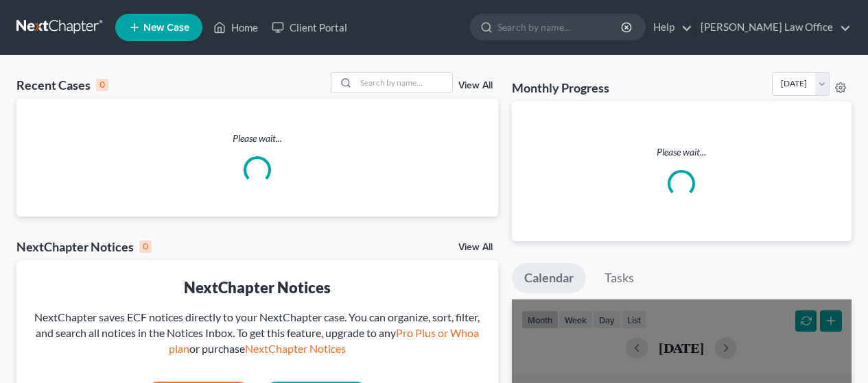  What do you see at coordinates (62, 85) in the screenshot?
I see `div: Recent Cases` at bounding box center [62, 85].